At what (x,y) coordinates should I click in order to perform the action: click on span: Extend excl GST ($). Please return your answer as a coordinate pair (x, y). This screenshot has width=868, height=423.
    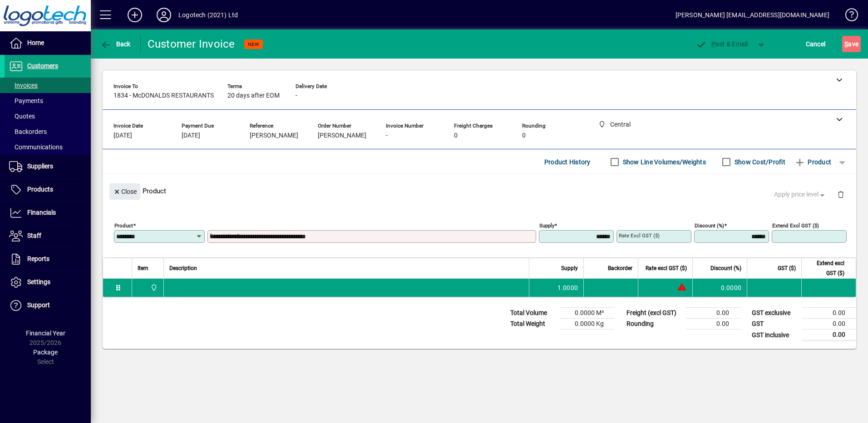
    Looking at the image, I should click on (826, 268).